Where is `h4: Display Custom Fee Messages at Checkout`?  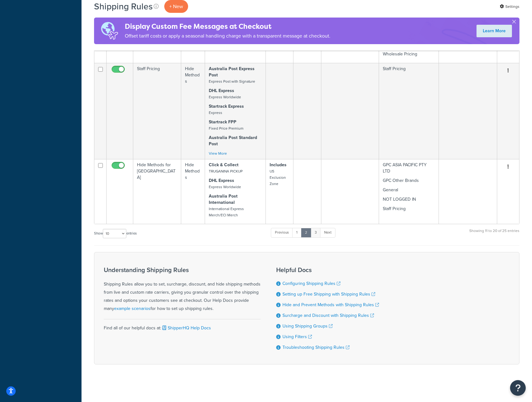 h4: Display Custom Fee Messages at Checkout is located at coordinates (228, 26).